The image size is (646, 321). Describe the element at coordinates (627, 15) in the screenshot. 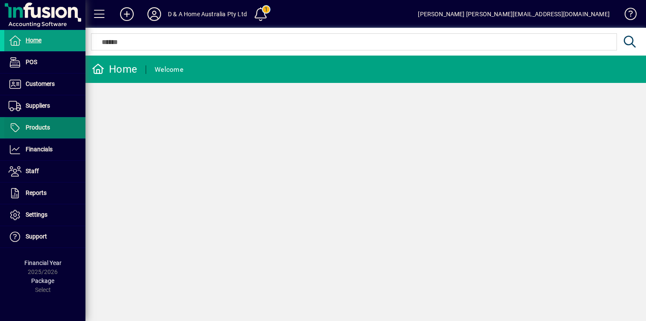

I see `a: Knowledge Base` at that location.